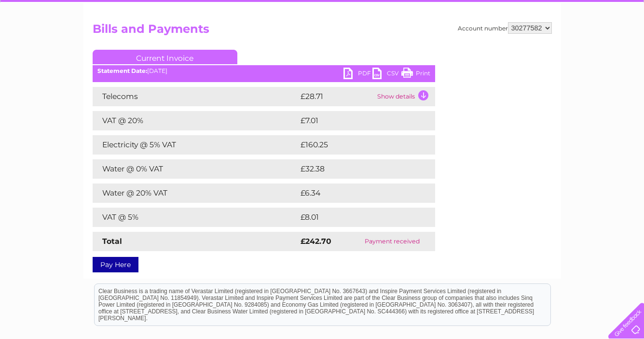  I want to click on a: Blog, so click(567, 44).